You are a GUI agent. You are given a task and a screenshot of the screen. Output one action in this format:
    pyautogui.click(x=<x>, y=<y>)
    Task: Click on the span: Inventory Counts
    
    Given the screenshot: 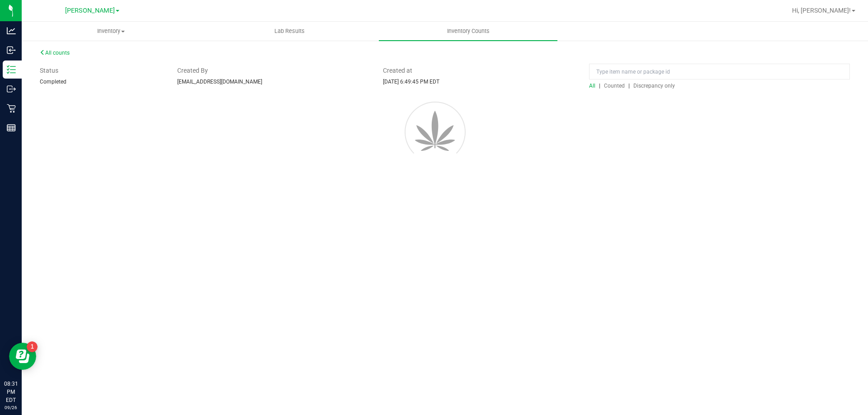 What is the action you would take?
    pyautogui.click(x=468, y=32)
    